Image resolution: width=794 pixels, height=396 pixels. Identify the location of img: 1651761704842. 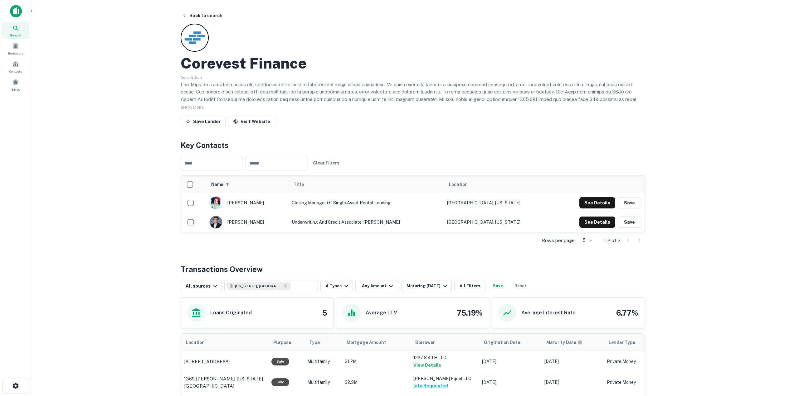
(216, 222).